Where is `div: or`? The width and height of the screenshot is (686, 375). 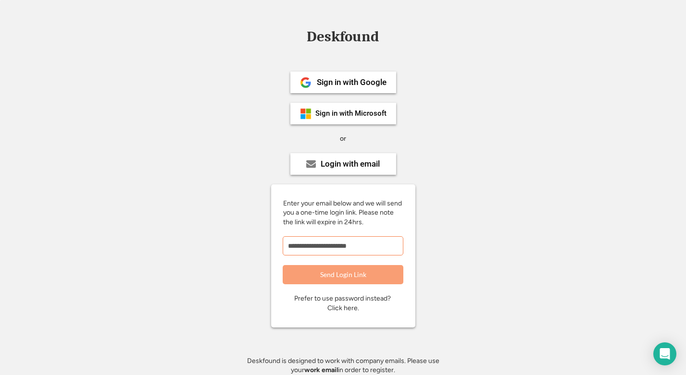
div: or is located at coordinates (343, 139).